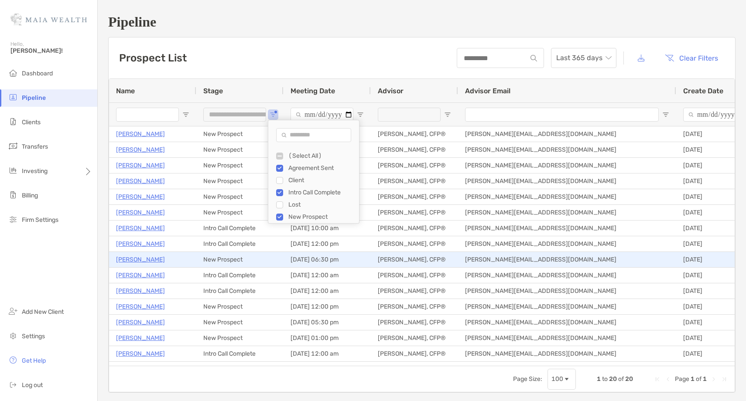  Describe the element at coordinates (32, 385) in the screenshot. I see `span: Log out` at that location.